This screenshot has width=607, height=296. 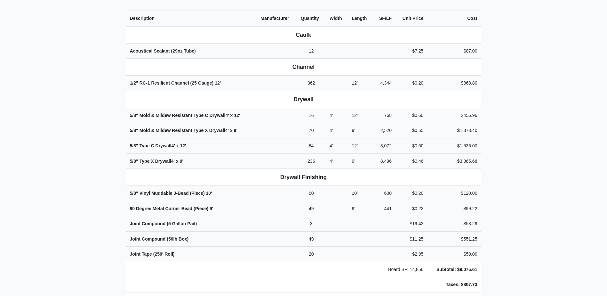 What do you see at coordinates (411, 146) in the screenshot?
I see `td: $0.50` at bounding box center [411, 146].